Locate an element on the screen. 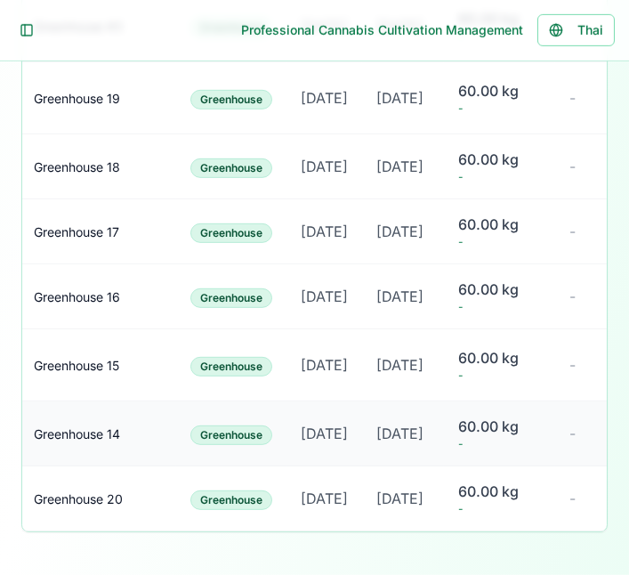 The height and width of the screenshot is (575, 629). span: Greenhouse 19 is located at coordinates (77, 98).